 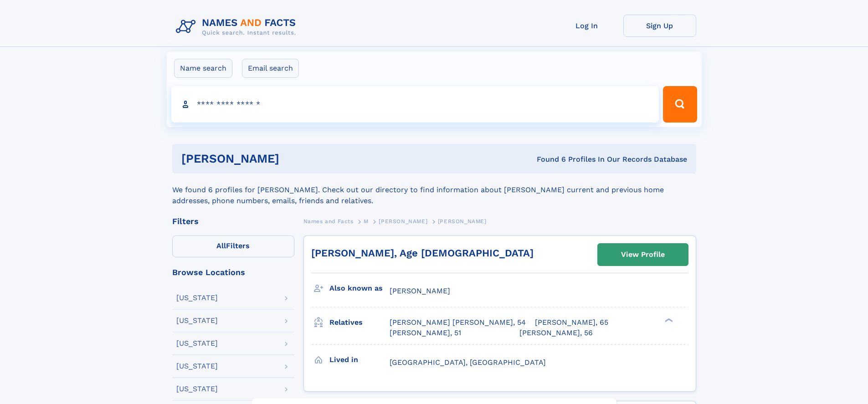 I want to click on span: All, so click(x=221, y=246).